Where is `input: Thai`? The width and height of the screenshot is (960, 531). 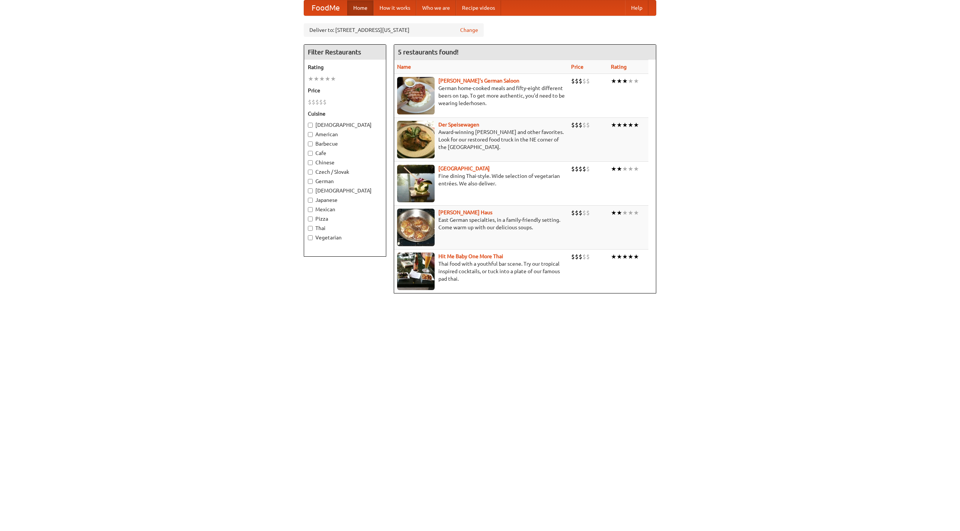
input: Thai is located at coordinates (310, 228).